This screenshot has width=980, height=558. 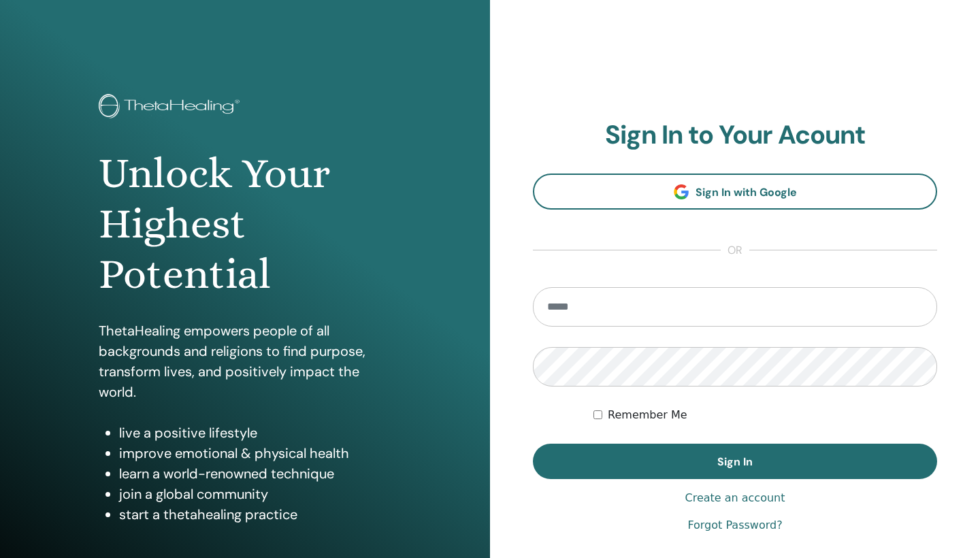 I want to click on h1: Unlock Your Highest Potential, so click(x=245, y=224).